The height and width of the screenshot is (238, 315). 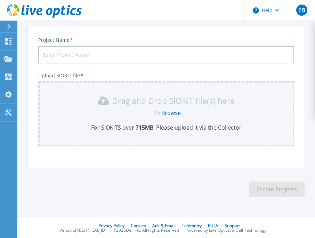 I want to click on a: Browse, so click(x=171, y=113).